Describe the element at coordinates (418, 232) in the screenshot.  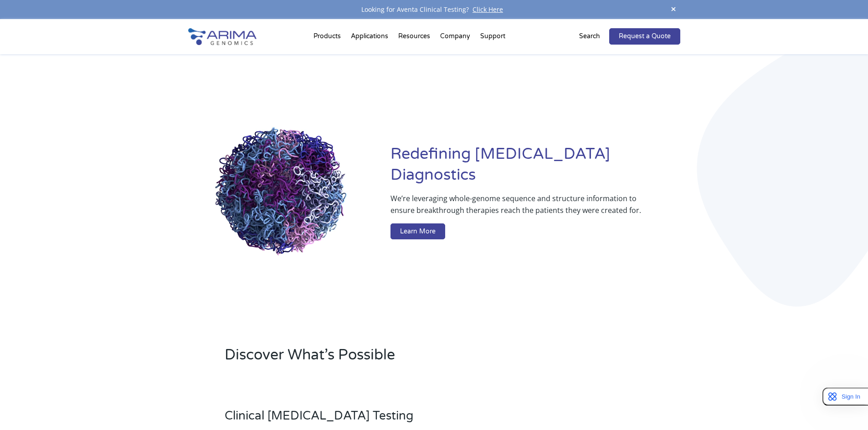
I see `a: Learn More` at that location.